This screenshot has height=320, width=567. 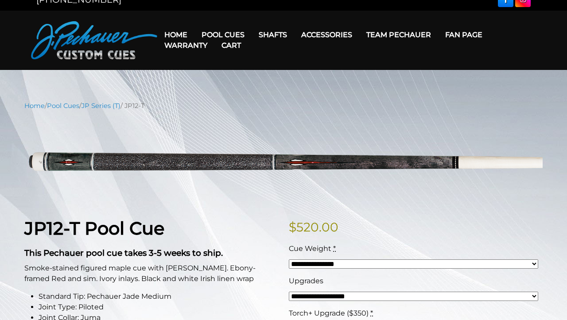 I want to click on a: Fan Page, so click(x=464, y=35).